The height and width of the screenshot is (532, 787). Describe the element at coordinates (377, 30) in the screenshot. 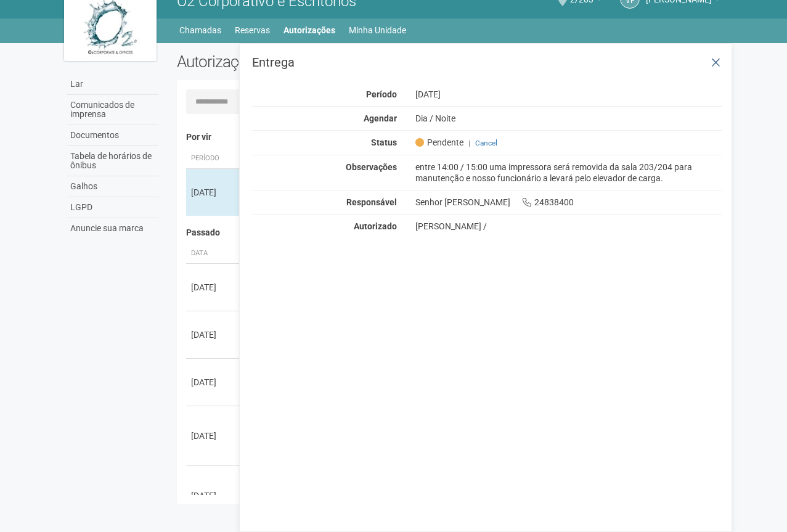

I see `font: Minha Unidade` at that location.